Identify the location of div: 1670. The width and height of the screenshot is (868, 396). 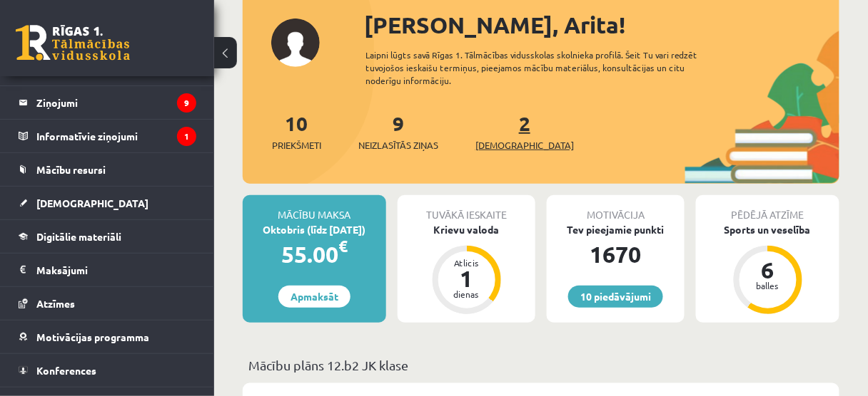
(615, 255).